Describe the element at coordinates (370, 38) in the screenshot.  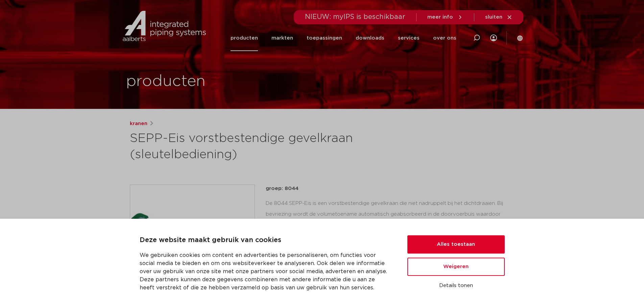
I see `a: downloads` at that location.